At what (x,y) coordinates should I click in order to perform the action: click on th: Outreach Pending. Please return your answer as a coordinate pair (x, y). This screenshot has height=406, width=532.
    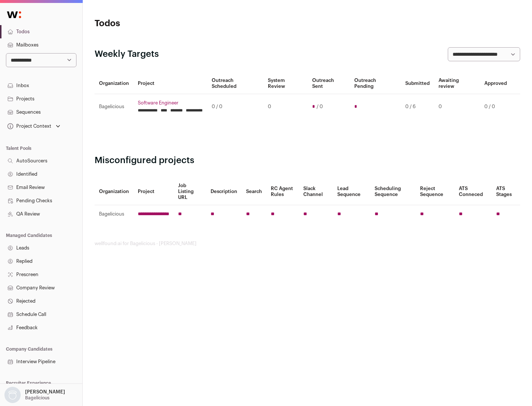
    Looking at the image, I should click on (375, 84).